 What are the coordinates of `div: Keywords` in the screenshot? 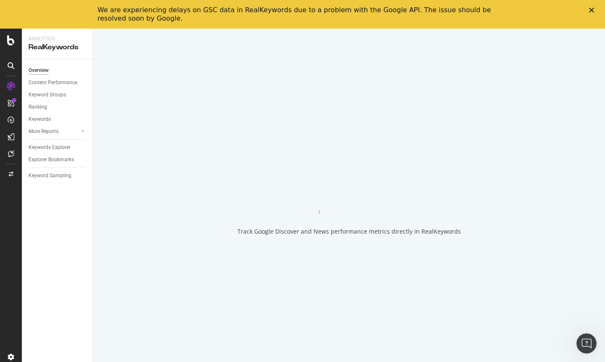 It's located at (40, 119).